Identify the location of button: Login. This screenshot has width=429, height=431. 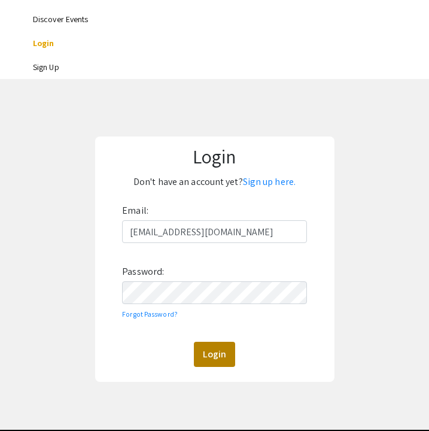
(214, 354).